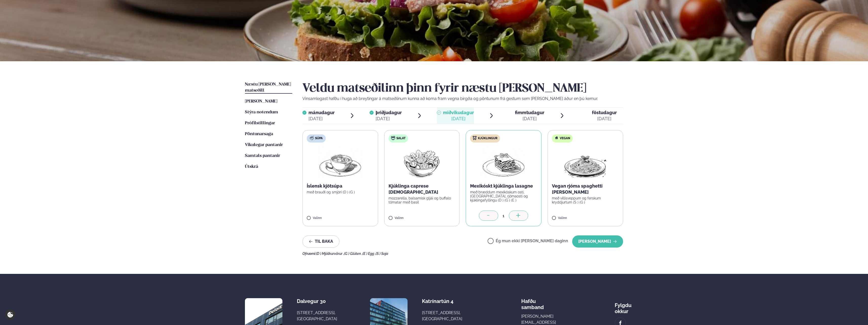 The image size is (868, 325). Describe the element at coordinates (251, 166) in the screenshot. I see `span: Útskrá` at that location.